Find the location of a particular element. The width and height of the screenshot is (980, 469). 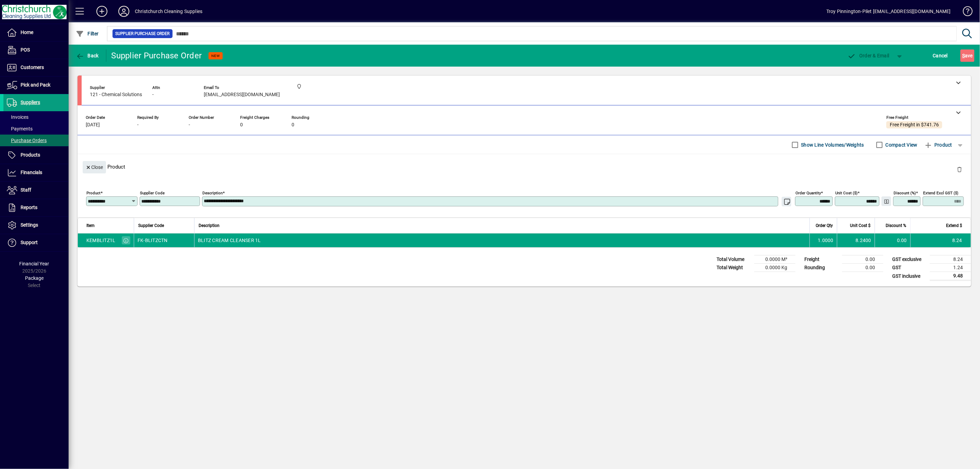

mat-label: Description is located at coordinates (212, 193).